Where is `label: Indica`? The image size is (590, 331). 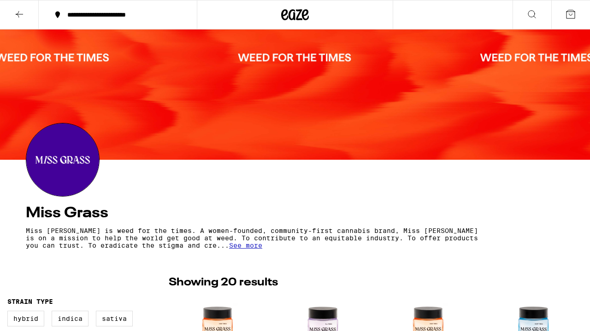 label: Indica is located at coordinates (70, 319).